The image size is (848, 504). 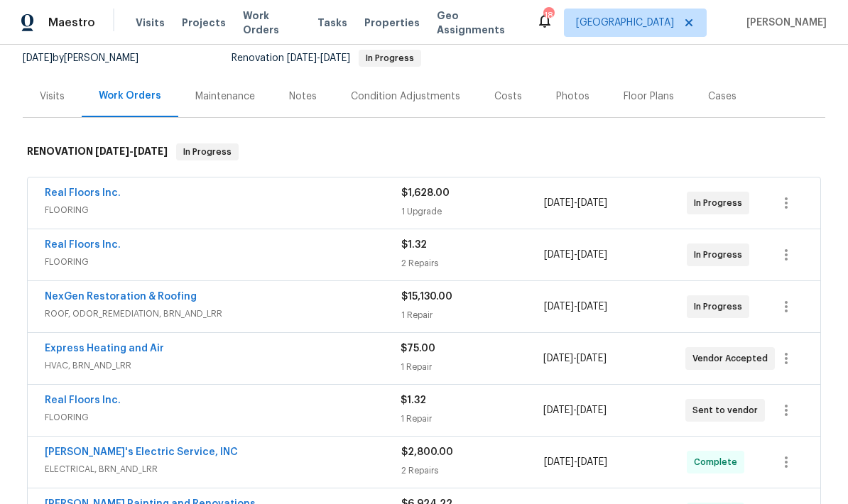 What do you see at coordinates (302, 96) in the screenshot?
I see `div: Notes` at bounding box center [302, 96].